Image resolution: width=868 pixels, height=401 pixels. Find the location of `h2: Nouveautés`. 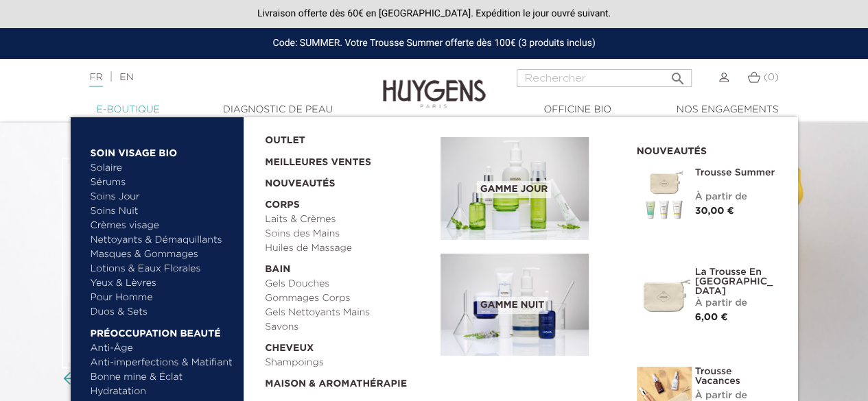

h2: Nouveautés is located at coordinates (707, 150).